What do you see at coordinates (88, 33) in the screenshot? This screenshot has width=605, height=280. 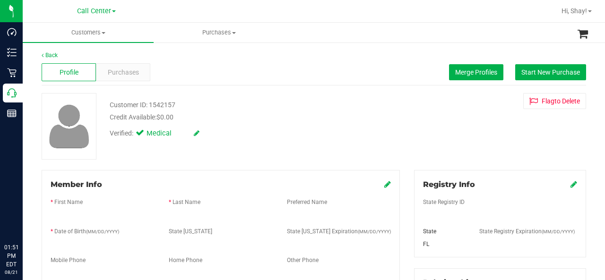 I see `a: Customers` at bounding box center [88, 33].